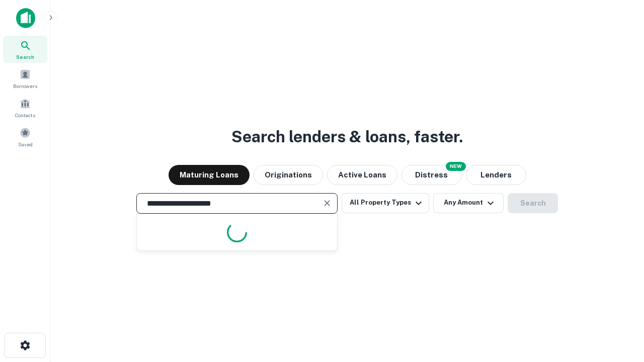  What do you see at coordinates (327, 203) in the screenshot?
I see `button: Clear` at bounding box center [327, 203].